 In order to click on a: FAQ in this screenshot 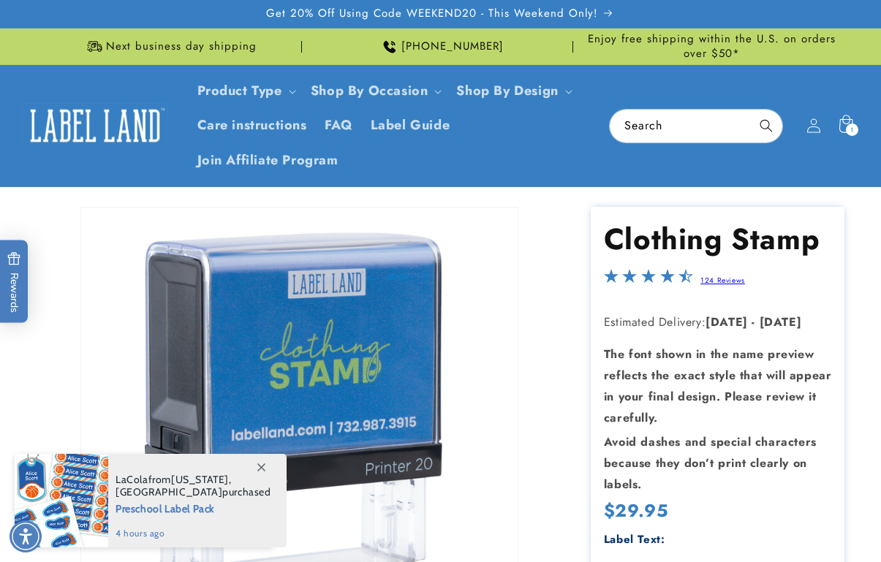, I will do `click(338, 125)`.